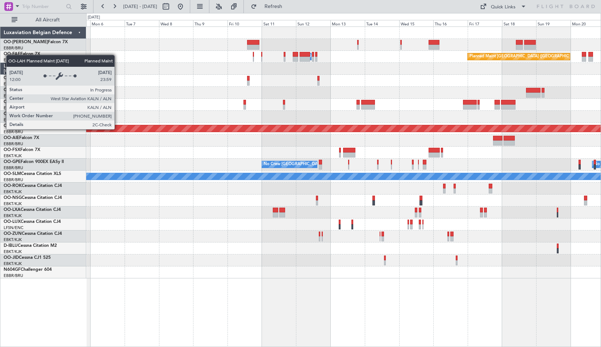  I want to click on a: OO-HHOFalcon 8X, so click(23, 102).